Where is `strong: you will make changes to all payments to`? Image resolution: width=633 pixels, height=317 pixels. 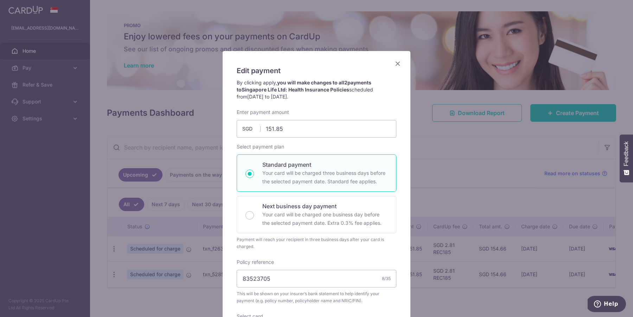
strong: you will make changes to all payments to is located at coordinates (304, 86).